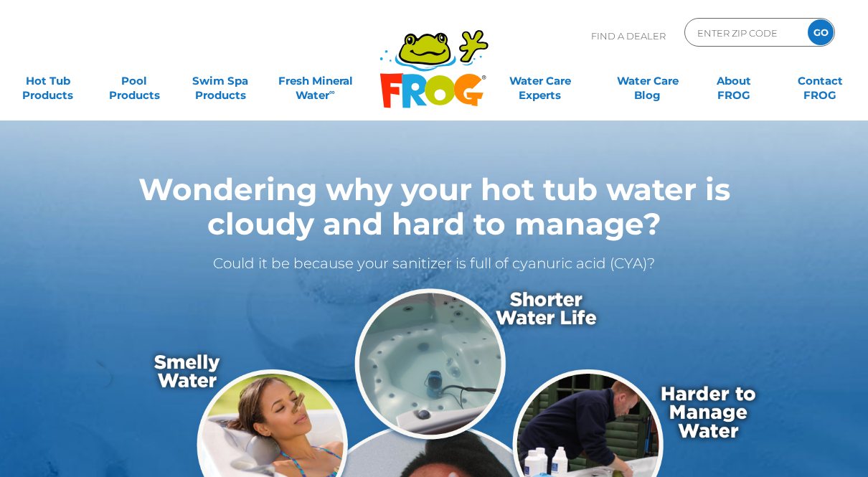 The width and height of the screenshot is (868, 477). What do you see at coordinates (628, 36) in the screenshot?
I see `p: Find A Dealer` at bounding box center [628, 36].